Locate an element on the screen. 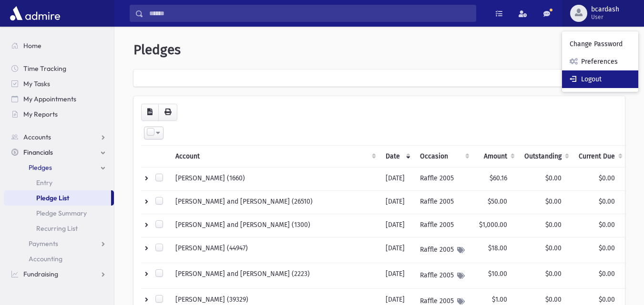 This screenshot has height=305, width=644. input: Search is located at coordinates (309, 13).